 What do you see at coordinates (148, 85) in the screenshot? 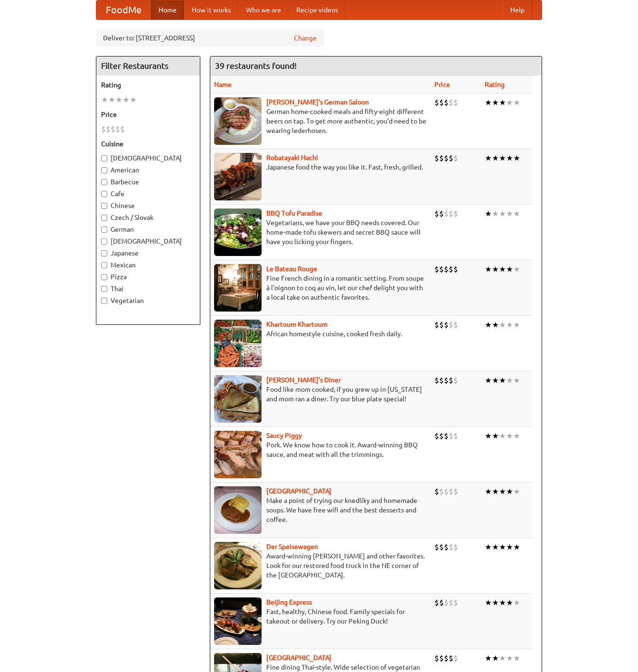
I see `h5: Rating` at bounding box center [148, 85].